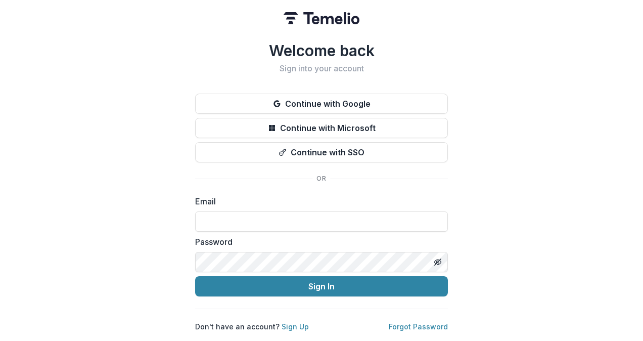 Image resolution: width=643 pixels, height=341 pixels. I want to click on img: Temelio, so click(322, 18).